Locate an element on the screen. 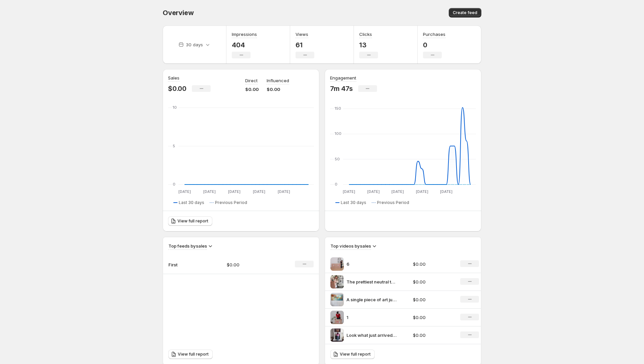  p: 404 is located at coordinates (244, 45).